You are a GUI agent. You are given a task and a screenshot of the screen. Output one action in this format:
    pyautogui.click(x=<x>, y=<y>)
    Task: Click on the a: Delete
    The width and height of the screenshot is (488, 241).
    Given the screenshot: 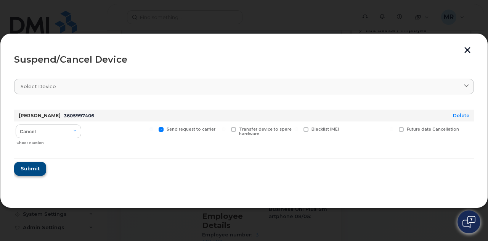 What is the action you would take?
    pyautogui.click(x=461, y=115)
    